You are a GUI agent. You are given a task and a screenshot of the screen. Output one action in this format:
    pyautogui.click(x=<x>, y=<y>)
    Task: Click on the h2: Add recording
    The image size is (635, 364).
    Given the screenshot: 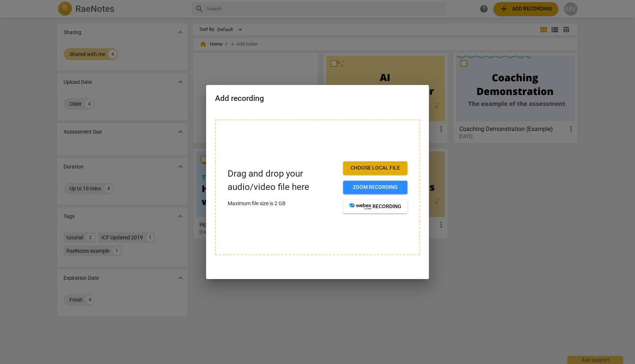 What is the action you would take?
    pyautogui.click(x=318, y=98)
    